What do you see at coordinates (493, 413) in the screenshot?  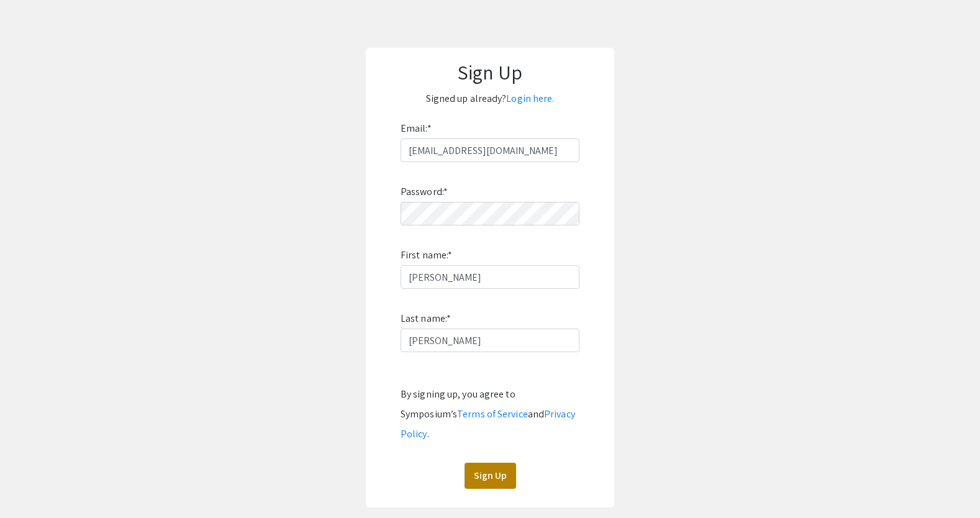 I see `a: Terms of Service` at bounding box center [493, 413].